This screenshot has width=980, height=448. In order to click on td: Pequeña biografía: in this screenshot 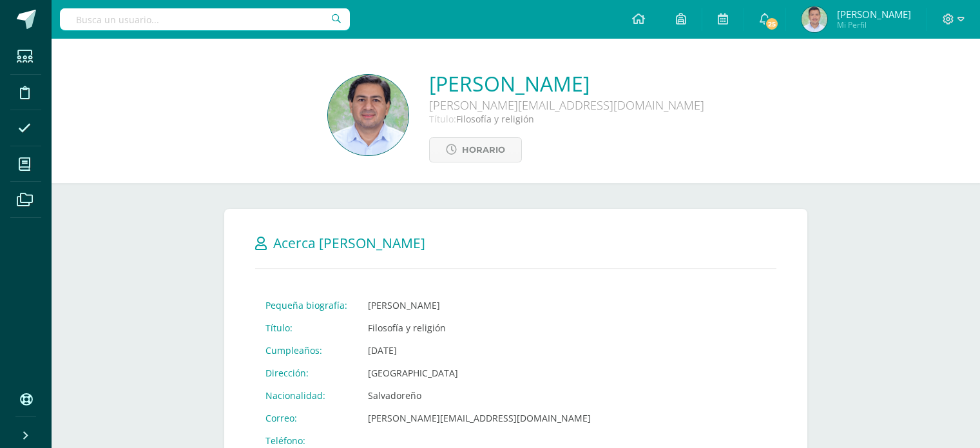, I will do `click(306, 305)`.